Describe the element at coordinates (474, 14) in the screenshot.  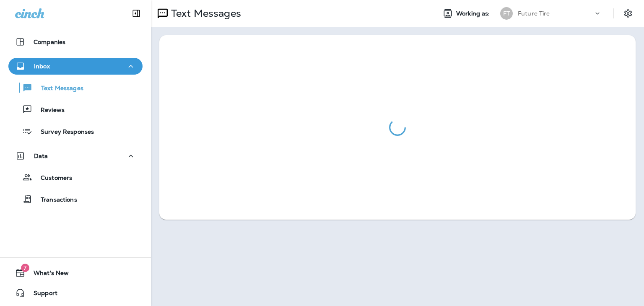
I see `span: Working as:` at that location.